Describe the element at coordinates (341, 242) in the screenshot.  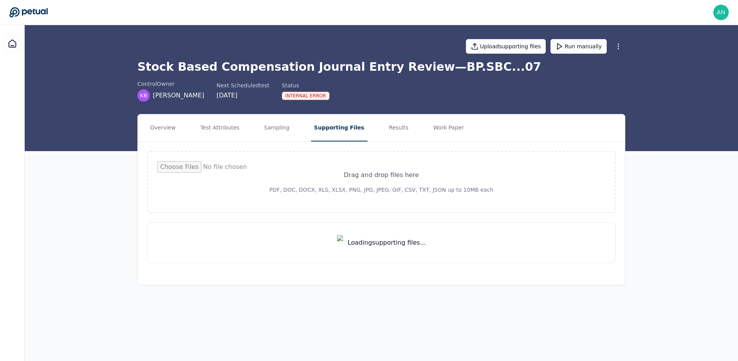
I see `img: Logo` at that location.